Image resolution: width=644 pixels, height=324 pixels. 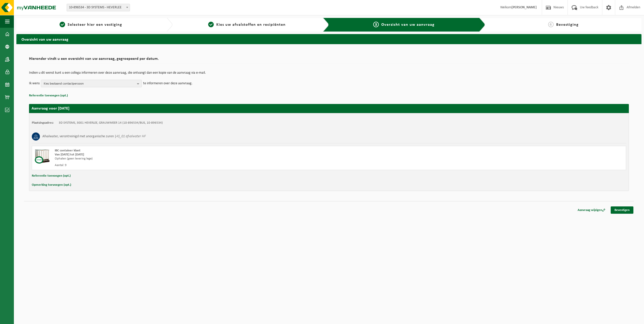 What do you see at coordinates (168, 83) in the screenshot?
I see `p: te informeren over deze aanvraag.` at bounding box center [168, 83].